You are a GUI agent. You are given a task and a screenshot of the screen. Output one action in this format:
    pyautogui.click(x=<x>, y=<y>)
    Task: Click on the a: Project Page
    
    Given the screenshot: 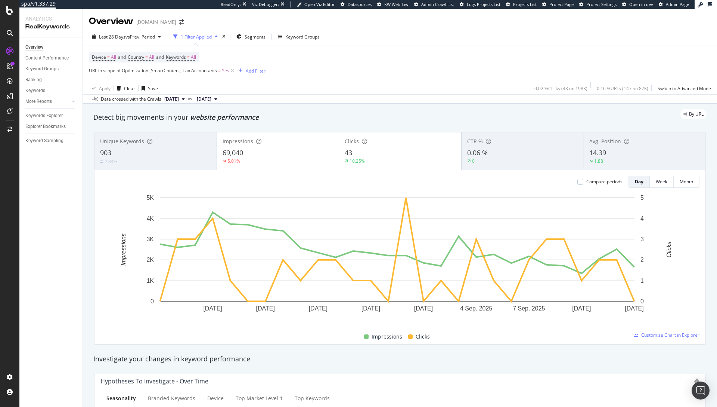 What is the action you would take?
    pyautogui.click(x=558, y=4)
    